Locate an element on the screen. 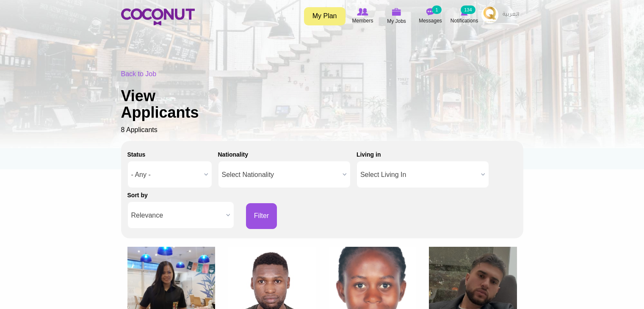 The image size is (644, 309). small: 134 is located at coordinates (468, 10).